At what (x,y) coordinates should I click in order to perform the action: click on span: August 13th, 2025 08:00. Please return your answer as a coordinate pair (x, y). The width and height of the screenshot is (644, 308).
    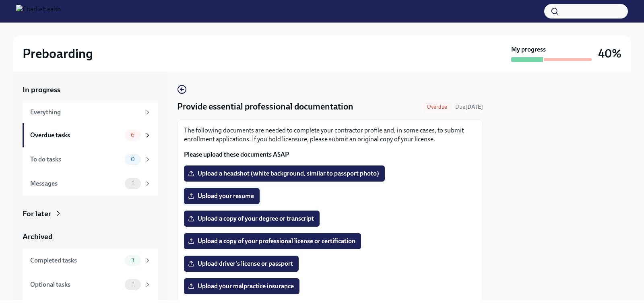
    Looking at the image, I should click on (469, 107).